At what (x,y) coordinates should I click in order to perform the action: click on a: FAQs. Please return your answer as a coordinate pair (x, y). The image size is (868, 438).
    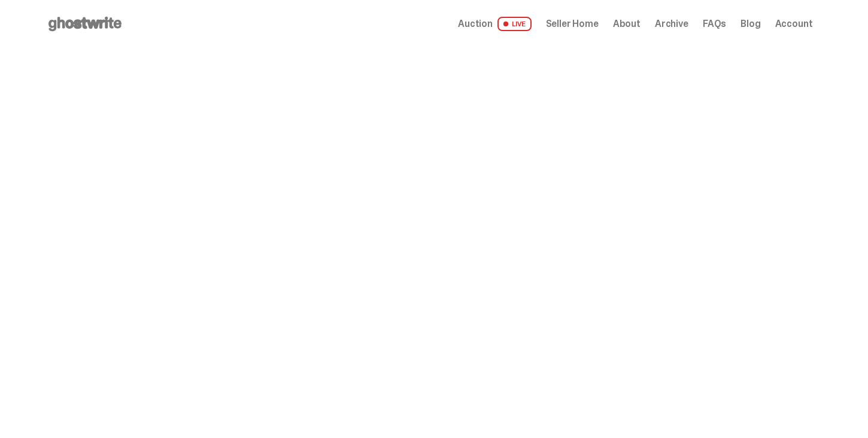
    Looking at the image, I should click on (714, 24).